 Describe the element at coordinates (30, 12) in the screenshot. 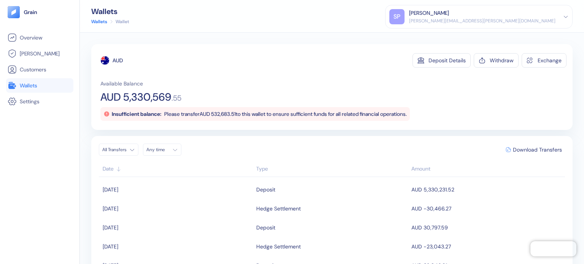

I see `img: logo` at that location.